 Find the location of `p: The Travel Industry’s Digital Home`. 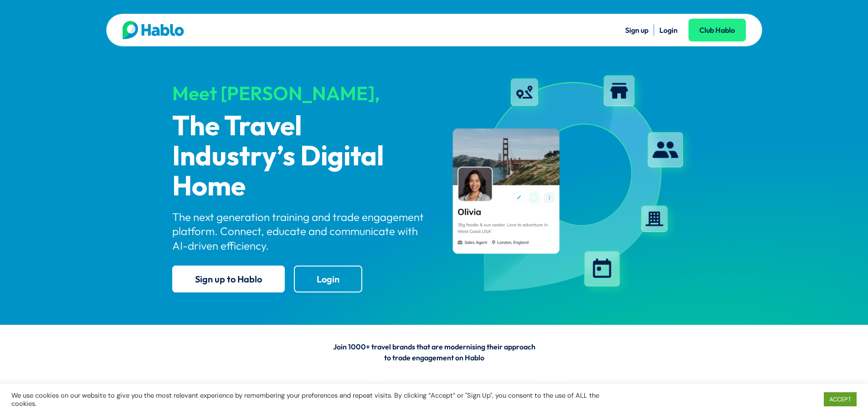

p: The Travel Industry’s Digital Home is located at coordinates (299, 157).